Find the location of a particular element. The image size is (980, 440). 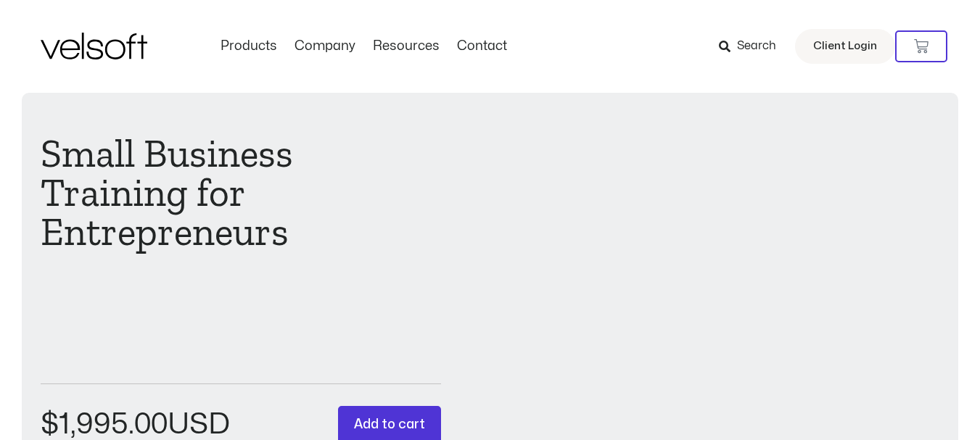

span: Client Login is located at coordinates (845, 46).